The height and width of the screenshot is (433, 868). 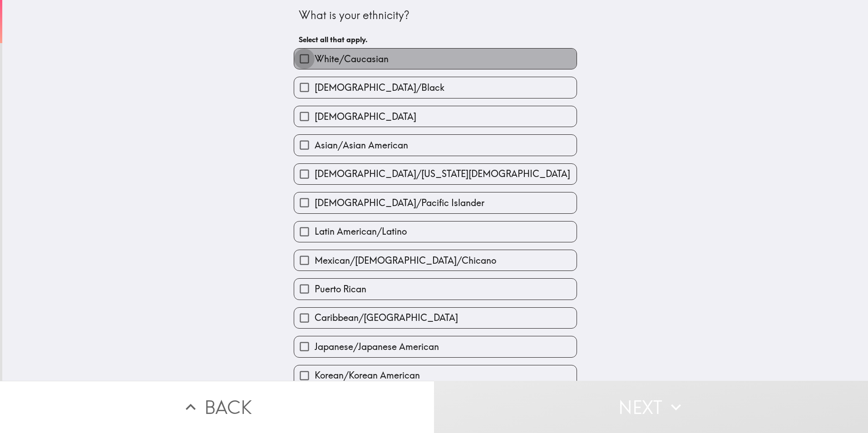 I want to click on span: Latin American/Latino, so click(x=360, y=231).